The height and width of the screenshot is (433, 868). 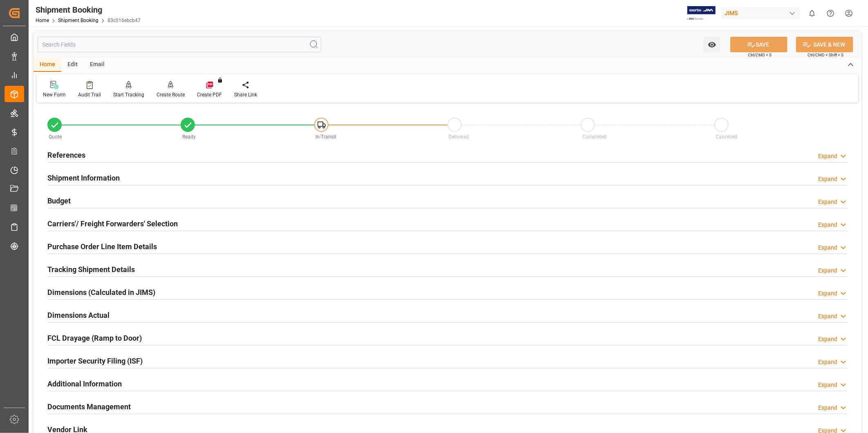 What do you see at coordinates (762, 13) in the screenshot?
I see `button: JIMS` at bounding box center [762, 13].